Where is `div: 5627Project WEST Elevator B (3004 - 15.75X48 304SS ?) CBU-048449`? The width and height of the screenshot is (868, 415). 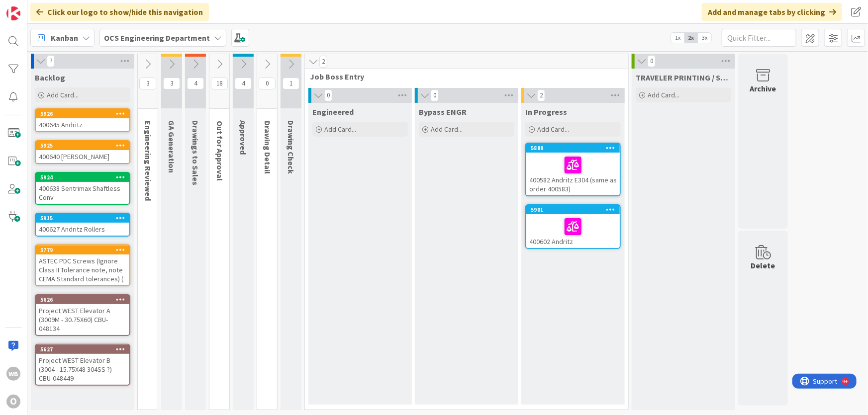
div: 5627Project WEST Elevator B (3004 - 15.75X48 304SS ?) CBU-048449 is located at coordinates (83, 365).